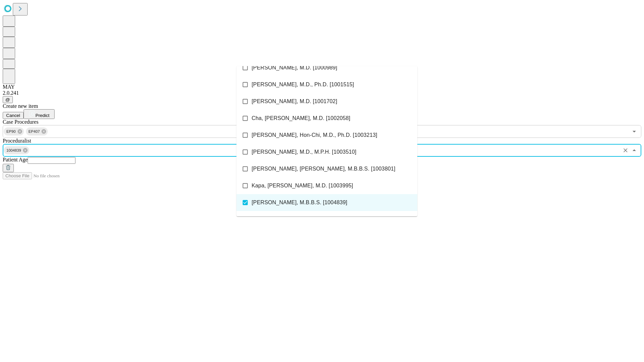 The width and height of the screenshot is (644, 362). I want to click on span: Predict, so click(42, 115).